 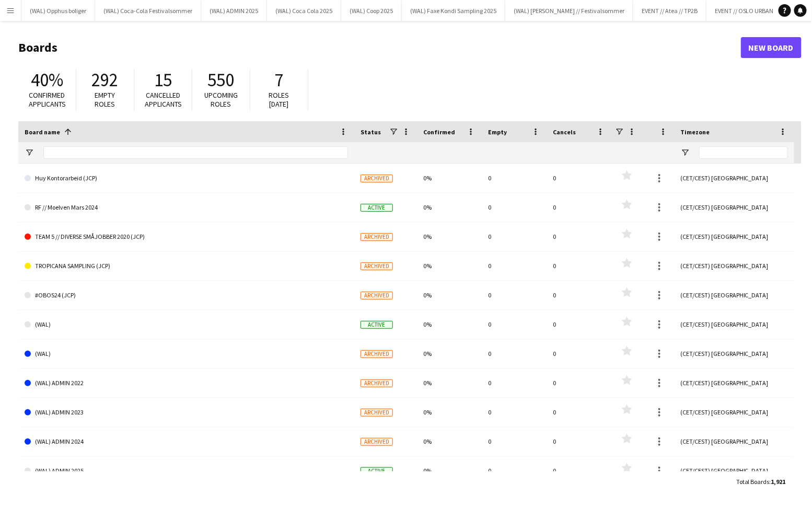 I want to click on a: TROPICANA SAMPLING (JCP), so click(x=186, y=266).